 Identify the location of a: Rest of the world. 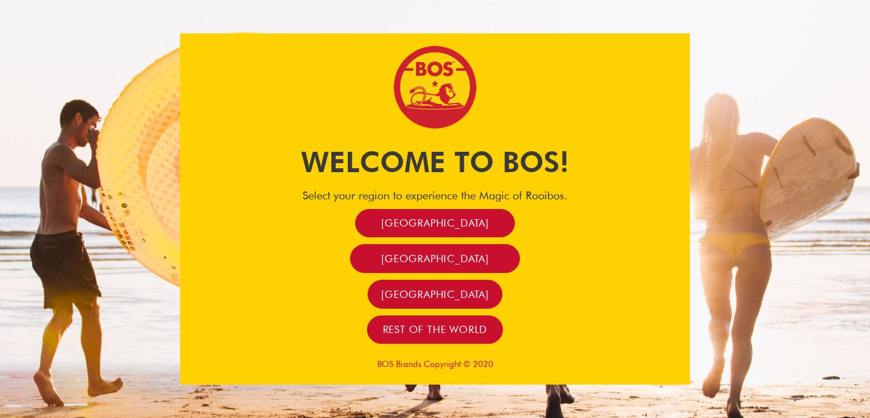
(435, 330).